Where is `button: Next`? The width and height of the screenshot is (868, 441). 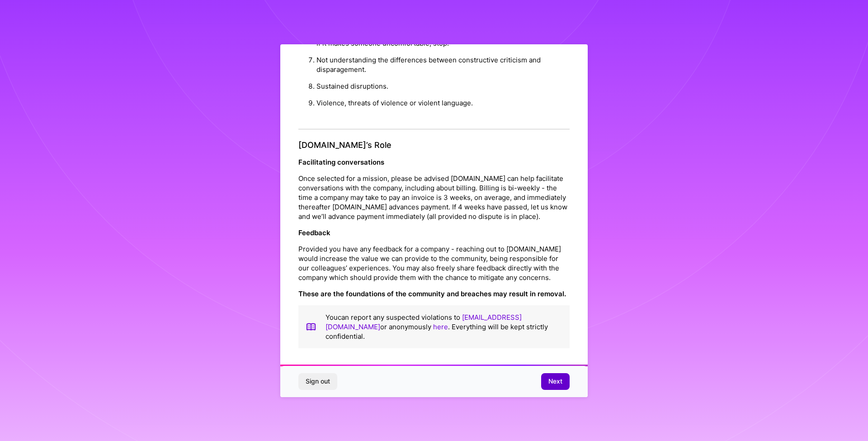 button: Next is located at coordinates (555, 381).